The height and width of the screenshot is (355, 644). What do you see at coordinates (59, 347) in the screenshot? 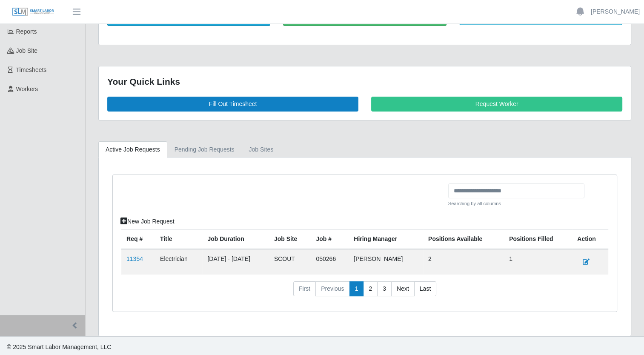
I see `span: © 2025 Smart Labor Management, LLC` at bounding box center [59, 347].